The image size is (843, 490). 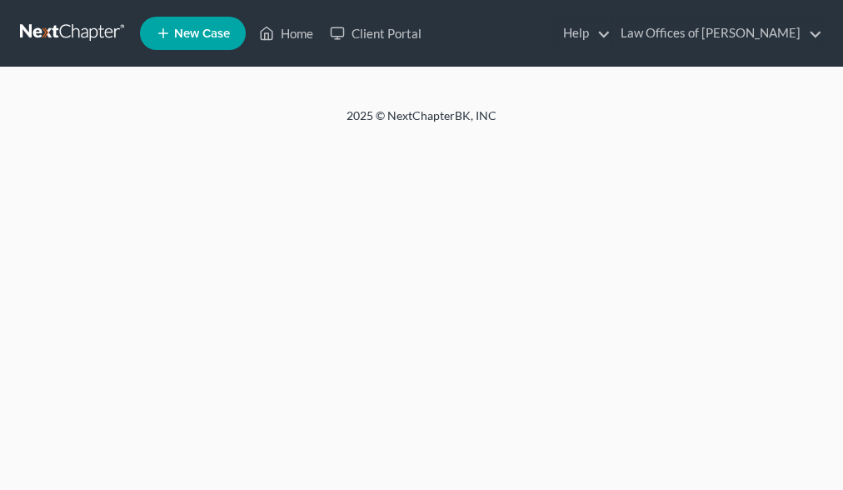 What do you see at coordinates (421, 122) in the screenshot?
I see `div: 2025 © NextChapterBK, INC` at bounding box center [421, 122].